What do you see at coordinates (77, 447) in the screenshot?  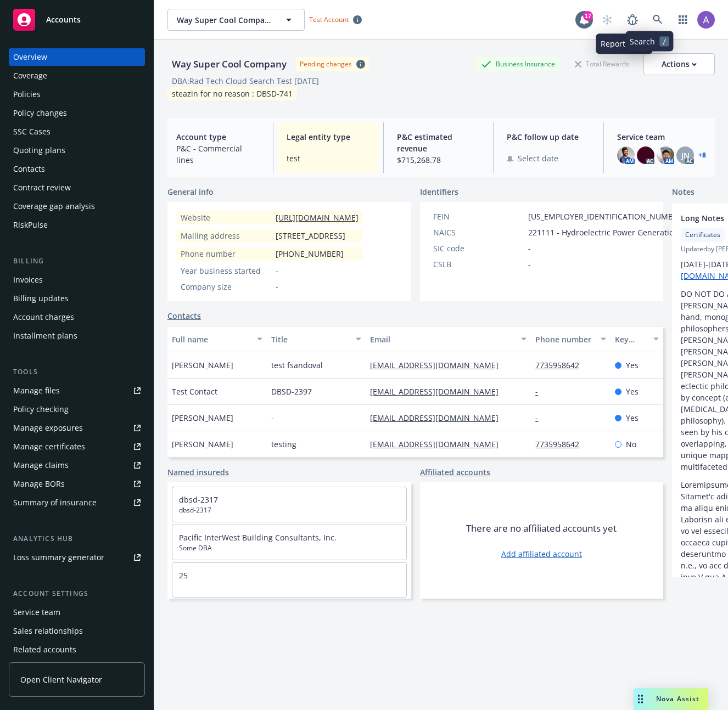 I see `a: Manage certificates` at bounding box center [77, 447].